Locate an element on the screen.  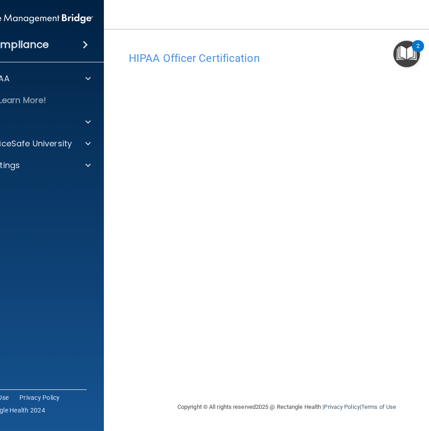
a: Terms of Use is located at coordinates (378, 406).